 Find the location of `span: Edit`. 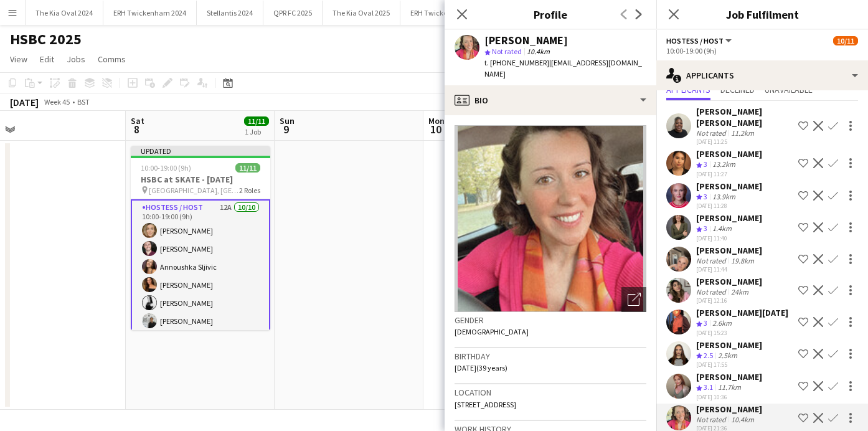

span: Edit is located at coordinates (46, 59).